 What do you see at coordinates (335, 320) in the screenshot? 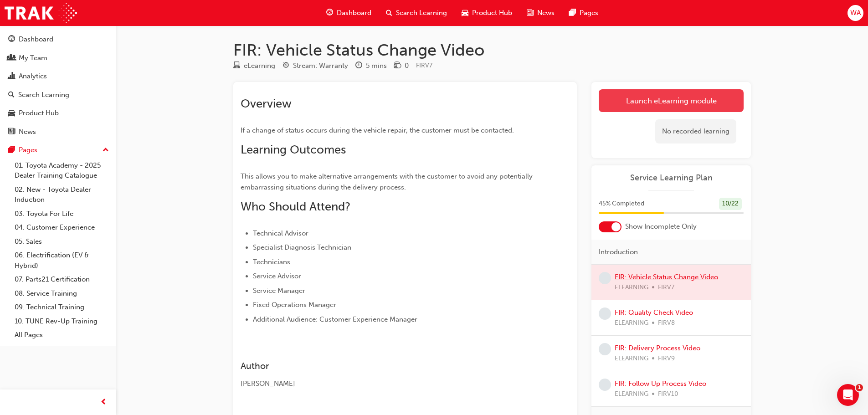
I see `span: Additional Audience: Customer Experience Manager` at bounding box center [335, 320].